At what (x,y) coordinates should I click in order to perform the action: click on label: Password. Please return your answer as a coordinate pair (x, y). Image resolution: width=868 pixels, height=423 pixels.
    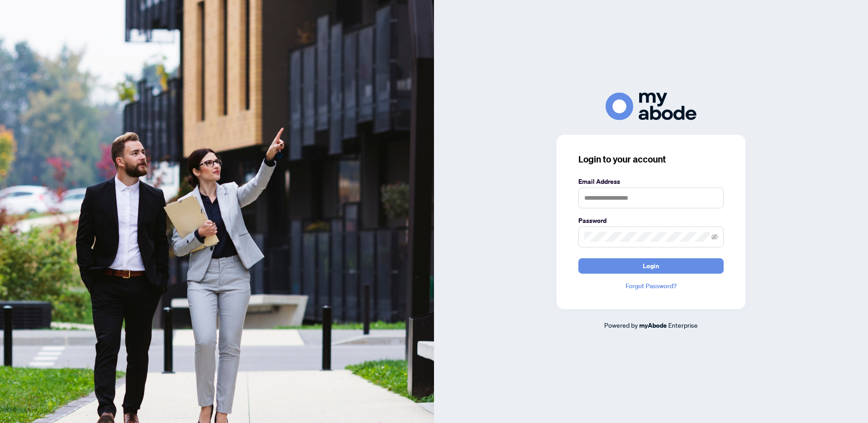
    Looking at the image, I should click on (651, 220).